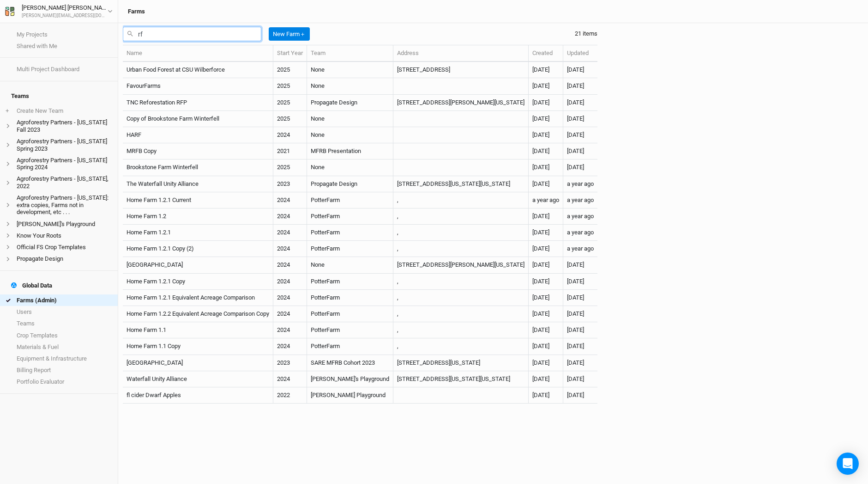 Image resolution: width=868 pixels, height=484 pixels. What do you see at coordinates (545, 54) in the screenshot?
I see `th: Created` at bounding box center [545, 54].